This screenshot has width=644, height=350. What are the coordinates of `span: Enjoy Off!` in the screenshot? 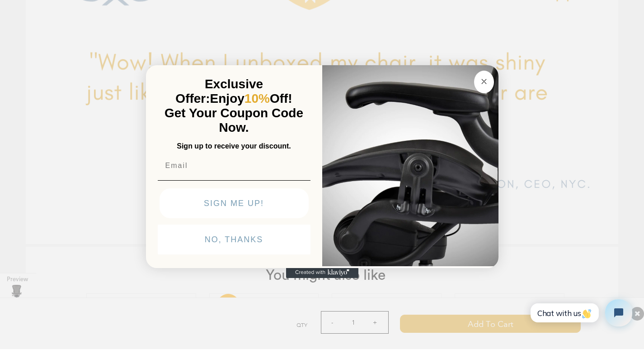 It's located at (251, 98).